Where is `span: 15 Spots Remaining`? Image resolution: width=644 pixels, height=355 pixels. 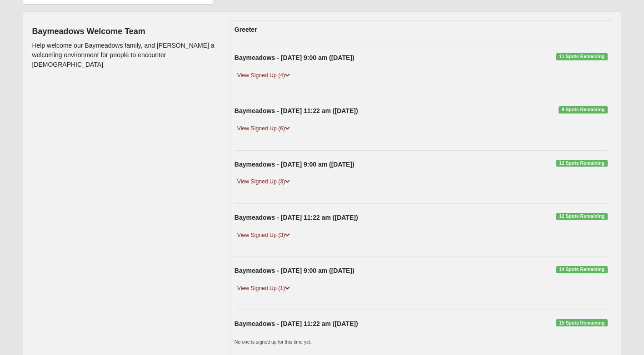
span: 15 Spots Remaining is located at coordinates (582, 323).